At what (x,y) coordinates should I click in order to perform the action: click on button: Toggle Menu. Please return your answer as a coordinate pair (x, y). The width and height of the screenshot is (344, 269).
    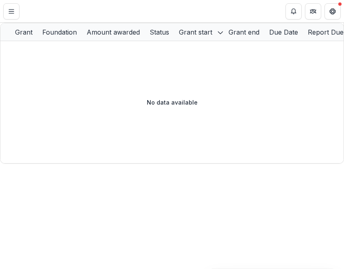
    Looking at the image, I should click on (11, 11).